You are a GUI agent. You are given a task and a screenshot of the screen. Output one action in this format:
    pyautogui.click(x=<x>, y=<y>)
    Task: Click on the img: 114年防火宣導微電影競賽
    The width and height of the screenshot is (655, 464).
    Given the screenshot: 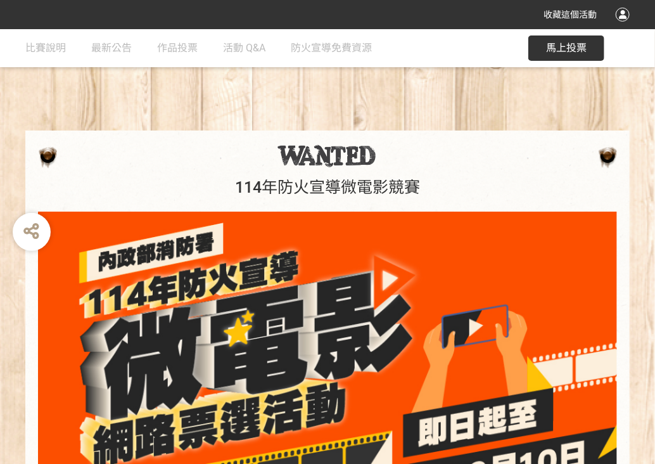 What is the action you would take?
    pyautogui.click(x=328, y=156)
    